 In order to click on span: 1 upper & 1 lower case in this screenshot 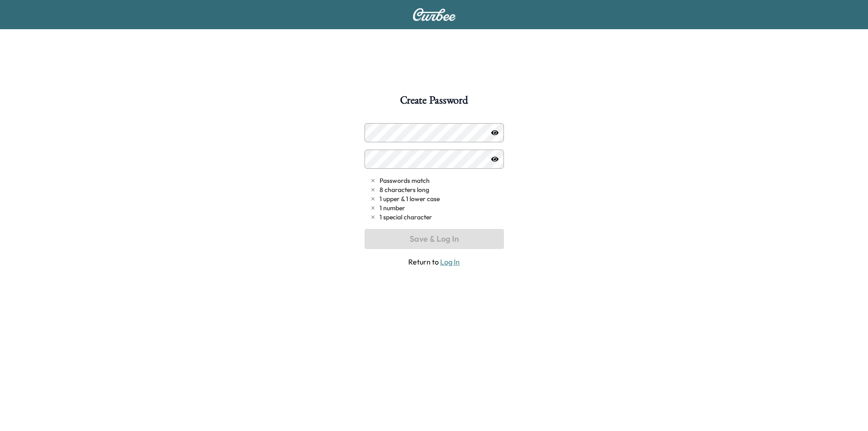, I will do `click(409, 199)`.